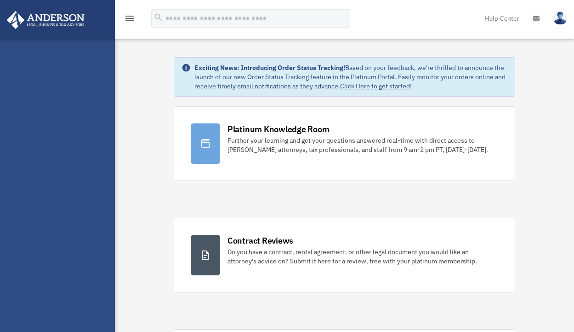 The width and height of the screenshot is (574, 332). Describe the element at coordinates (344, 255) in the screenshot. I see `a: Contract Reviews Do you have a contract, rental agreement, or other legal document you would like...` at that location.